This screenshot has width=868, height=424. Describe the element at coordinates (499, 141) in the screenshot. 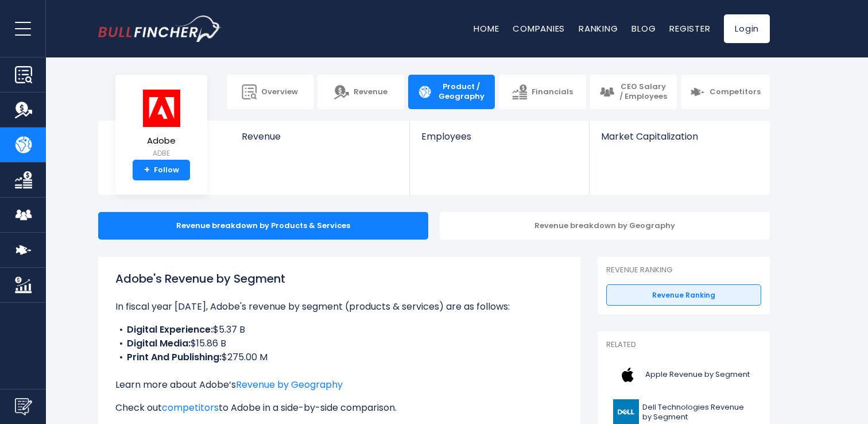

I see `a: Employees` at that location.